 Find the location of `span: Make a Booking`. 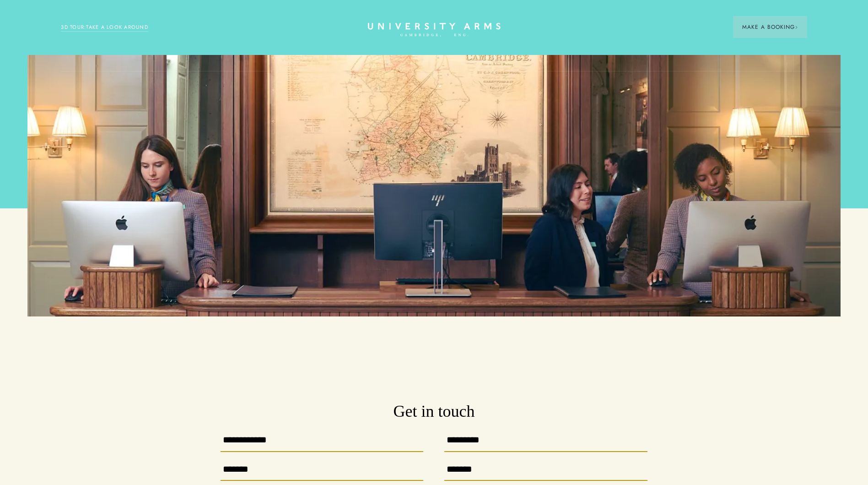

span: Make a Booking is located at coordinates (770, 27).